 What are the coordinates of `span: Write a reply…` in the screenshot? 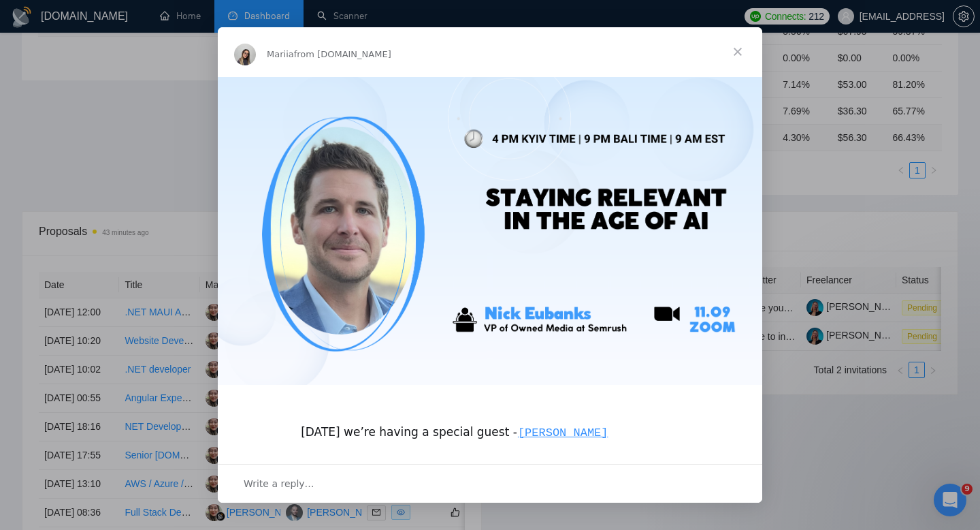 It's located at (279, 483).